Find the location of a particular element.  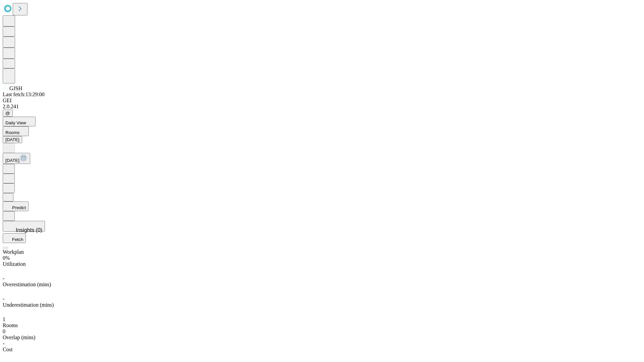

span: 0 is located at coordinates (4, 331).